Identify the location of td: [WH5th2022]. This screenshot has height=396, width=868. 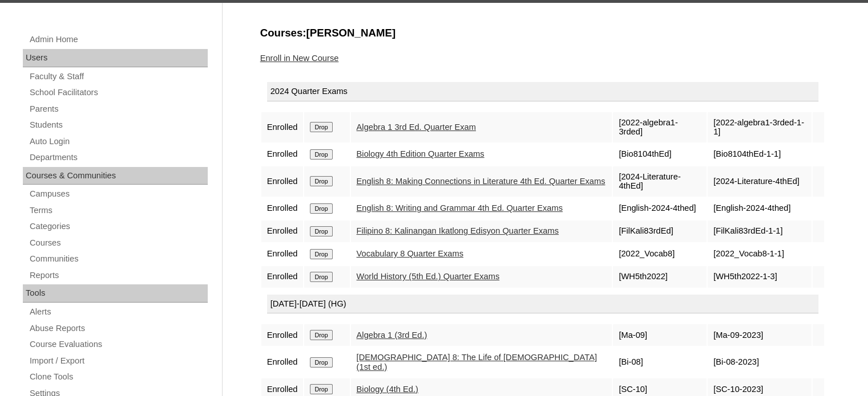
(659, 277).